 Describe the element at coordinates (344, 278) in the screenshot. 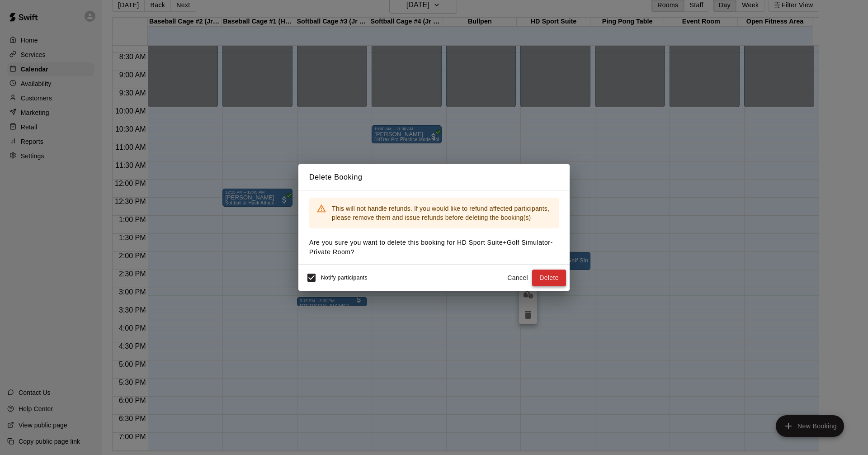

I see `span: Notify participants` at that location.